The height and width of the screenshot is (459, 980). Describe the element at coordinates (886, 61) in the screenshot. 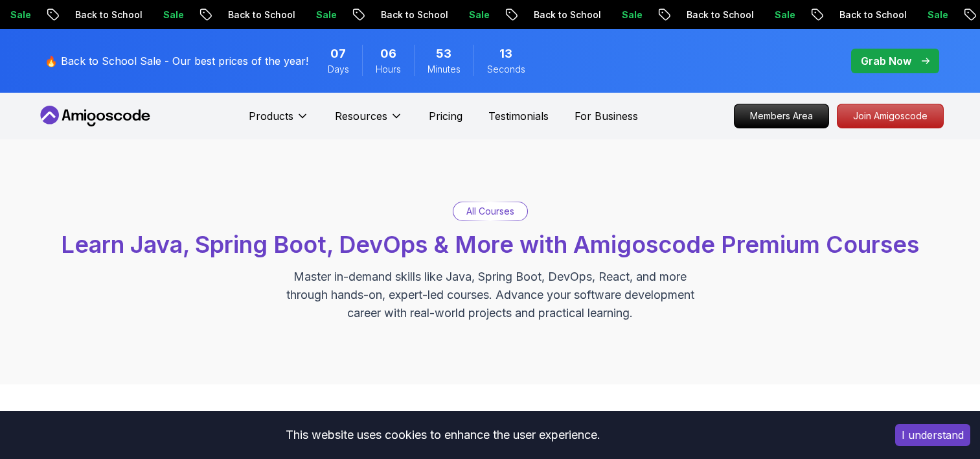

I see `p: Grab Now` at that location.